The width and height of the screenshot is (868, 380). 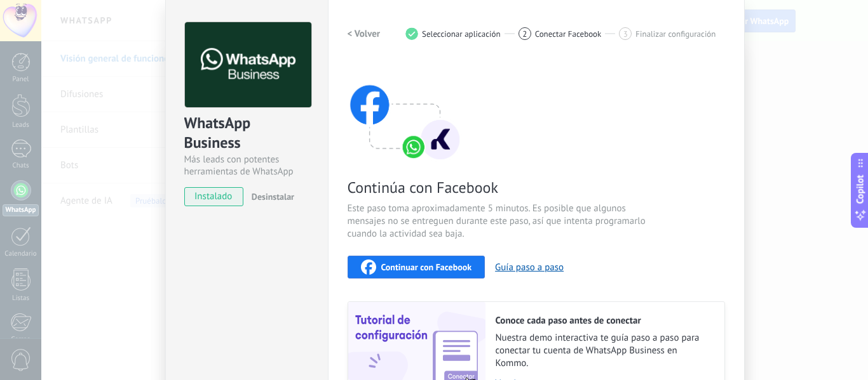 I want to click on span: Seleccionar aplicación, so click(x=461, y=34).